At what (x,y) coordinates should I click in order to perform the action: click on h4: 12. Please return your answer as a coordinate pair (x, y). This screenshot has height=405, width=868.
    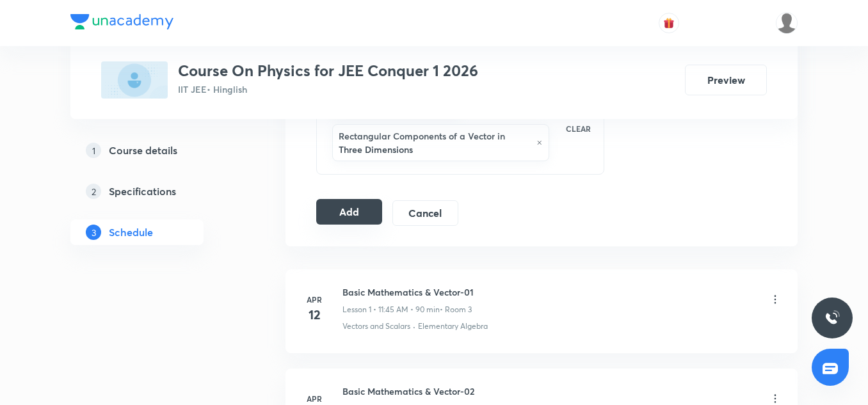
    Looking at the image, I should click on (314, 315).